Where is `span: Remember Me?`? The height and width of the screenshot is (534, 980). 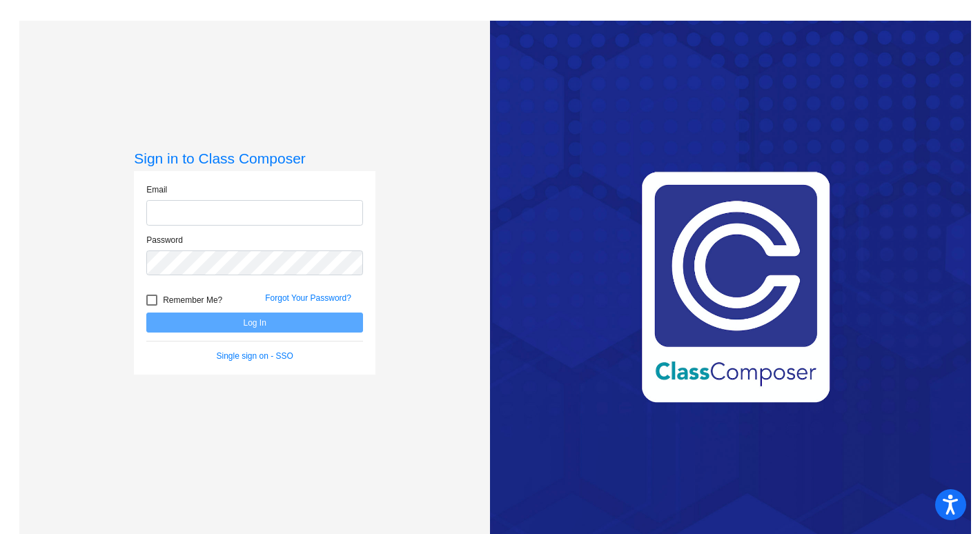 span: Remember Me? is located at coordinates (192, 300).